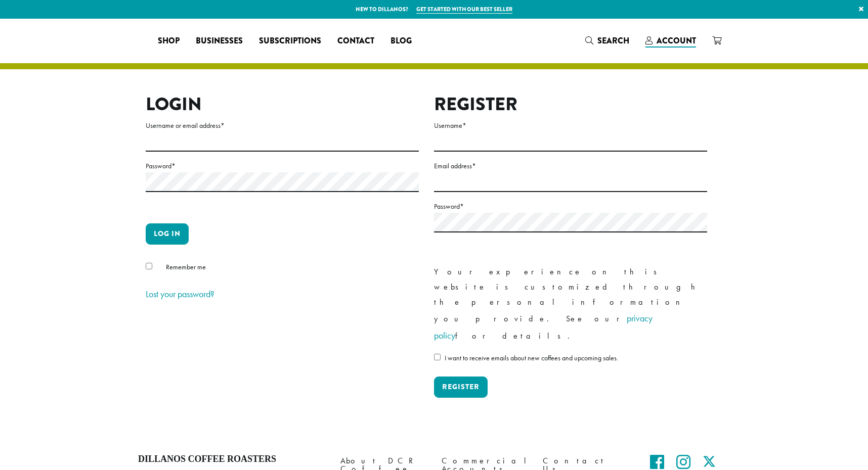 The image size is (868, 470). What do you see at coordinates (401, 41) in the screenshot?
I see `span: Blog` at bounding box center [401, 41].